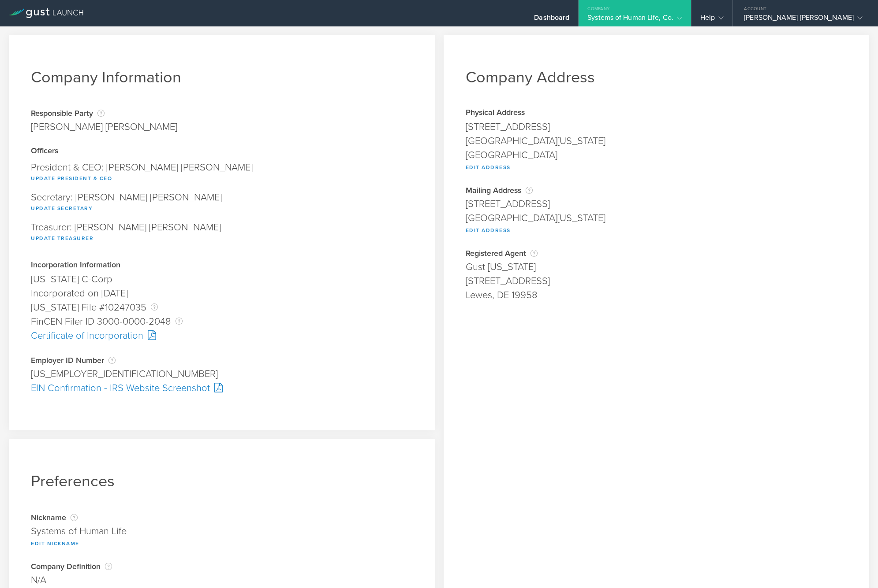  Describe the element at coordinates (222, 532) in the screenshot. I see `div: Systems of Human Life` at that location.